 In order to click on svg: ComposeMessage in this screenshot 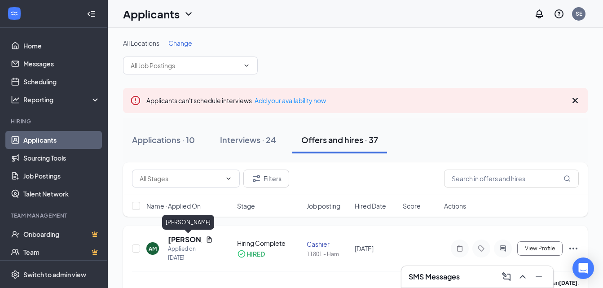, I will do `click(506, 277)`.